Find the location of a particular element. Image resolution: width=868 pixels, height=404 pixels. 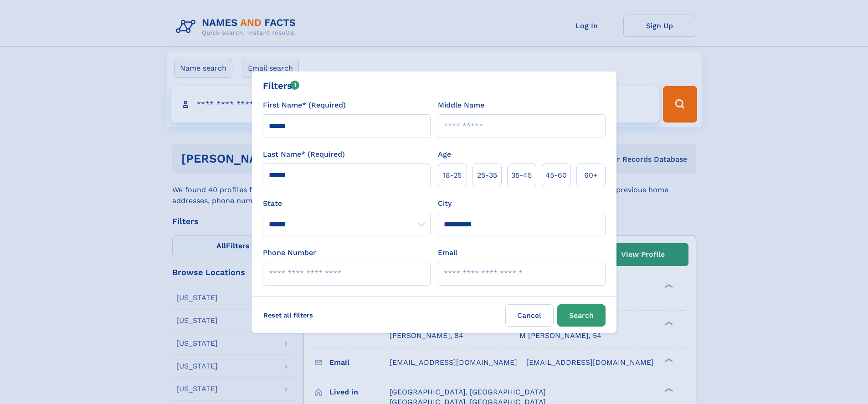

label: Middle Name is located at coordinates (461, 105).